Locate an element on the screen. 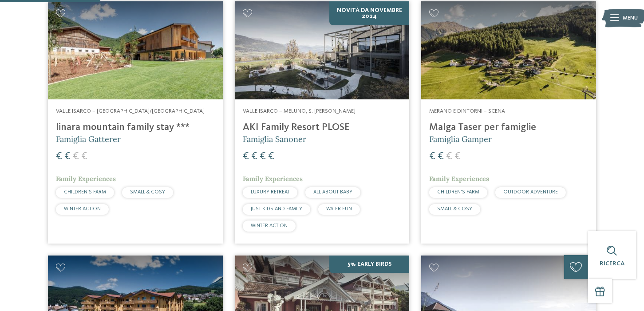 The image size is (644, 311). span: Famiglia Sanoner is located at coordinates (275, 139).